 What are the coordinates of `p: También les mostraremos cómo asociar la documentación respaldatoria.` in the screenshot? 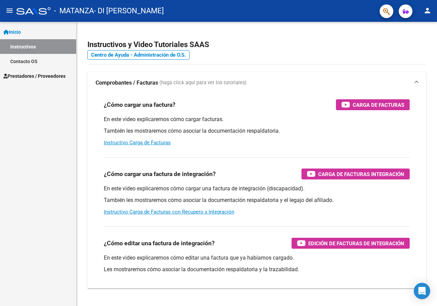 It's located at (257, 131).